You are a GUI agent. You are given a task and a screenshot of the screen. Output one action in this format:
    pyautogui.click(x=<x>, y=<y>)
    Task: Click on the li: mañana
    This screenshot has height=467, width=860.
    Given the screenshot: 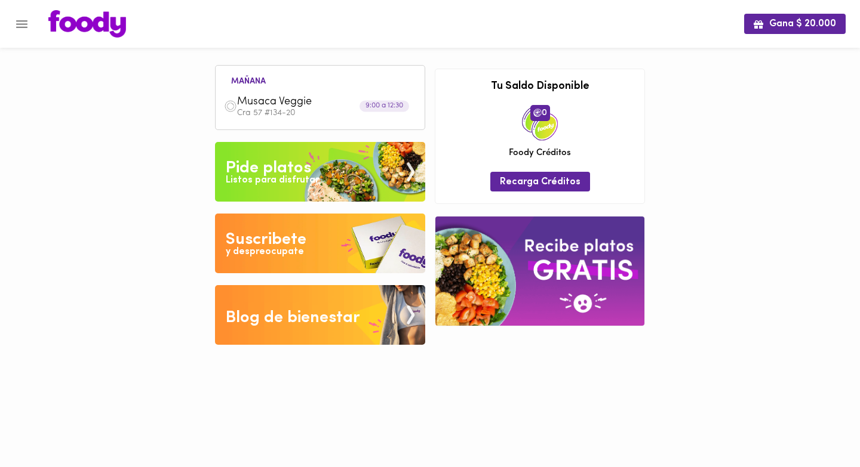 What is the action you would take?
    pyautogui.click(x=248, y=80)
    